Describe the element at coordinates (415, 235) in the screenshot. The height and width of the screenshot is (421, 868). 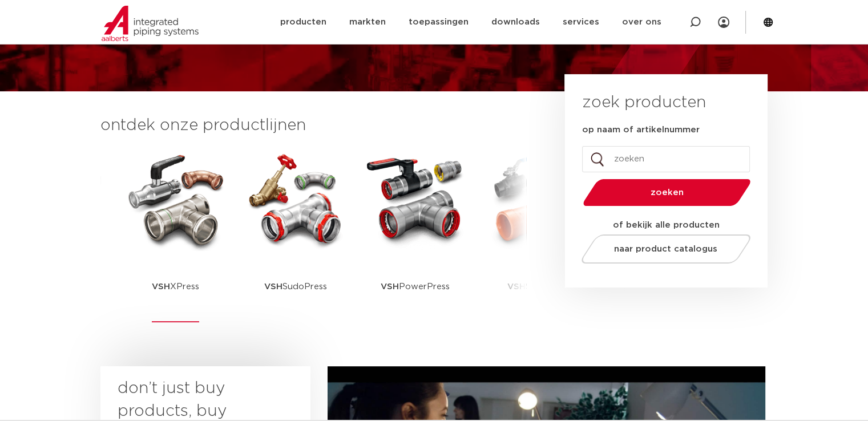
I see `a: VSHPowerPress` at that location.